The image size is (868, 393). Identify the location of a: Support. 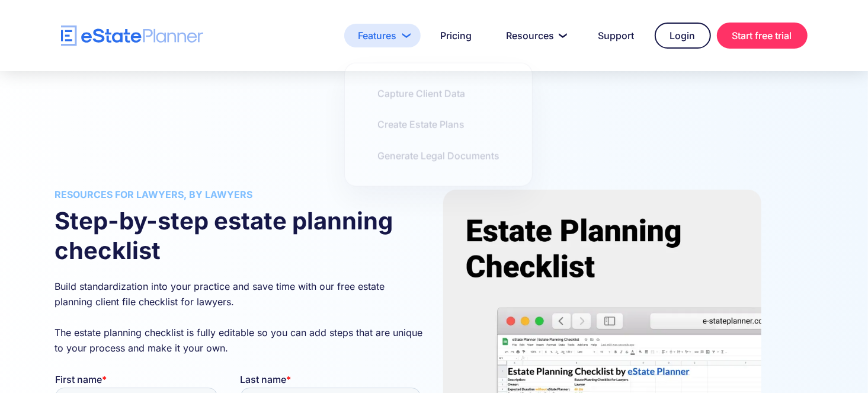
(617, 36).